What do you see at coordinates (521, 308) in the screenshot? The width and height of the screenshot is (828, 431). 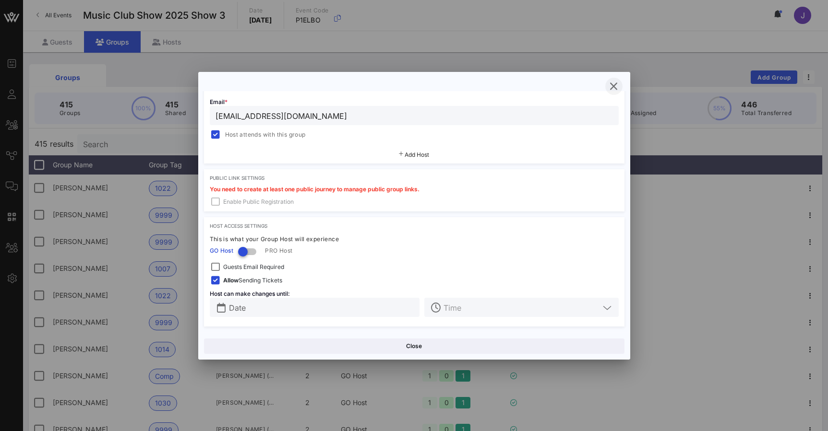 I see `input: Time` at bounding box center [521, 308].